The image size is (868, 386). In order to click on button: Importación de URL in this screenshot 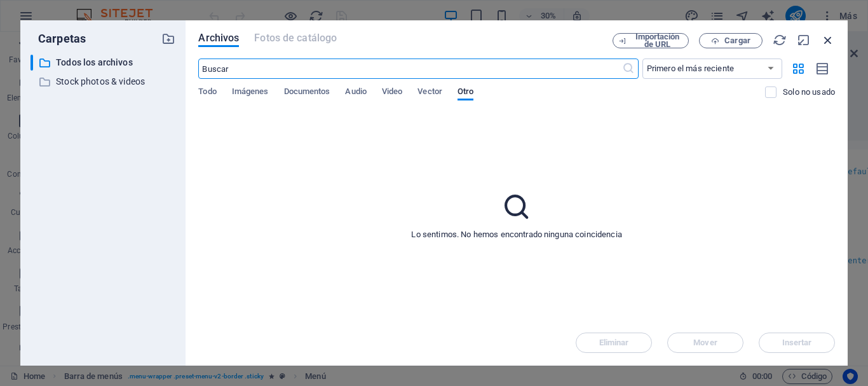, I will do `click(651, 40)`.